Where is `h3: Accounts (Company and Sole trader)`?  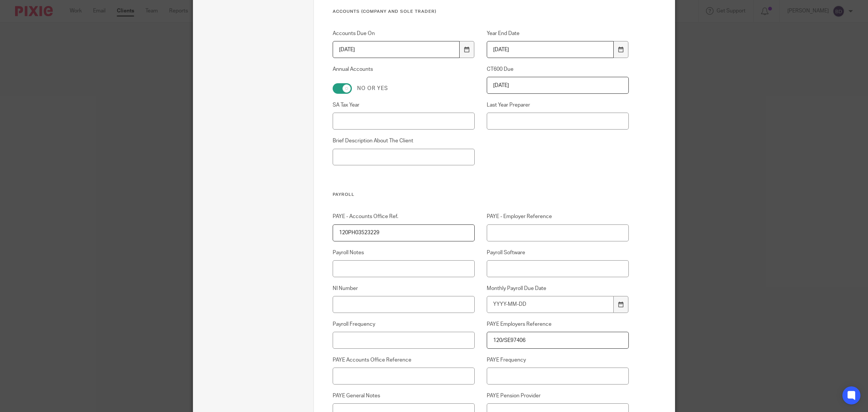
h3: Accounts (Company and Sole trader) is located at coordinates (481, 11).